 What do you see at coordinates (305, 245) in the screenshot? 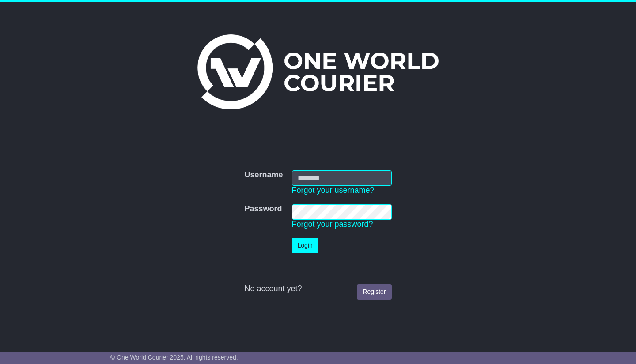
I see `button: Login` at bounding box center [305, 245].